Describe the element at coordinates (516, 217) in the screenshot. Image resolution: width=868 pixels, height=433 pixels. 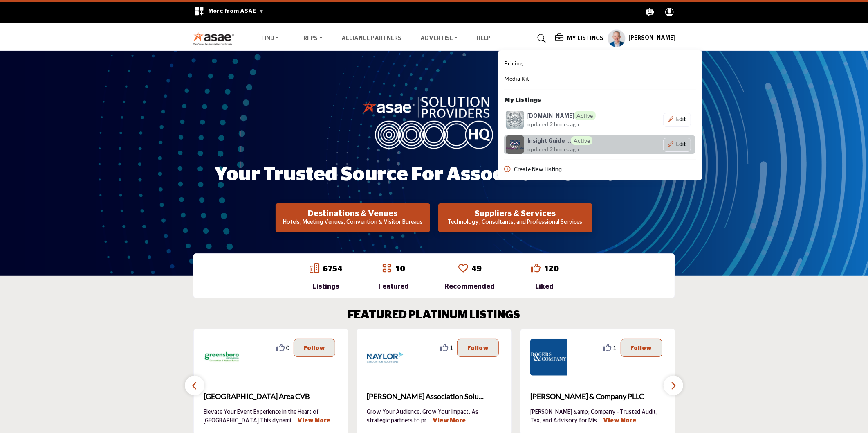
I see `button: Suppliers & Services Technology, Consultants, and Professional Services` at that location.